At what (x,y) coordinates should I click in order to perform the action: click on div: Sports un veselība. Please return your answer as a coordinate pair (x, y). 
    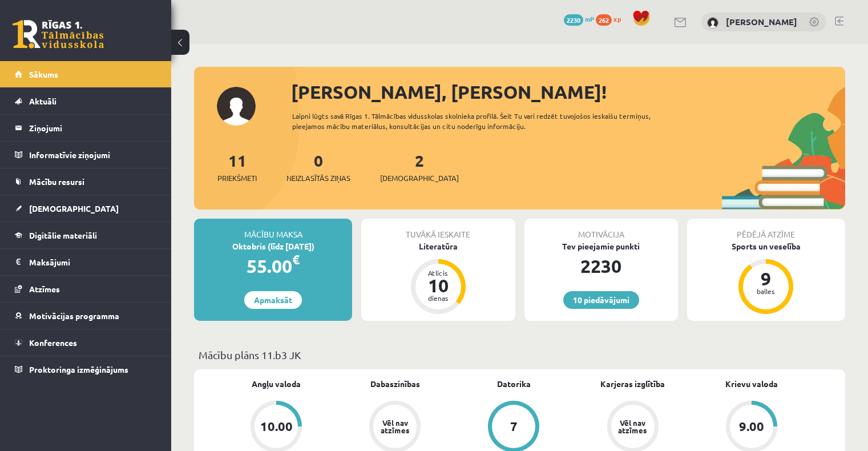
    Looking at the image, I should click on (766, 246).